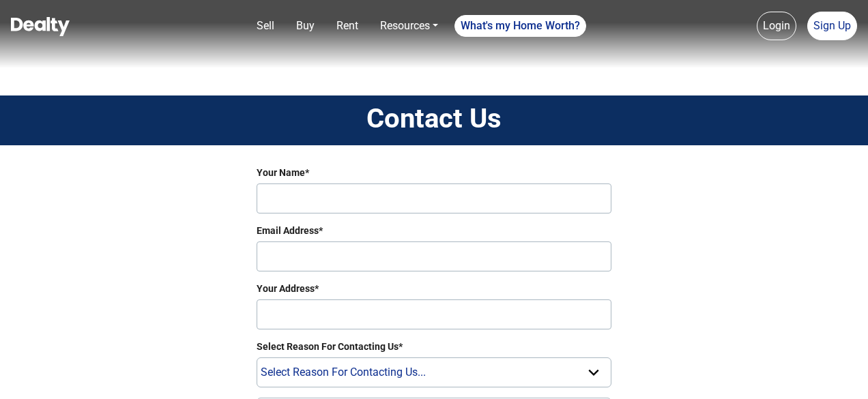 This screenshot has height=399, width=868. Describe the element at coordinates (409, 26) in the screenshot. I see `a: Resources` at that location.